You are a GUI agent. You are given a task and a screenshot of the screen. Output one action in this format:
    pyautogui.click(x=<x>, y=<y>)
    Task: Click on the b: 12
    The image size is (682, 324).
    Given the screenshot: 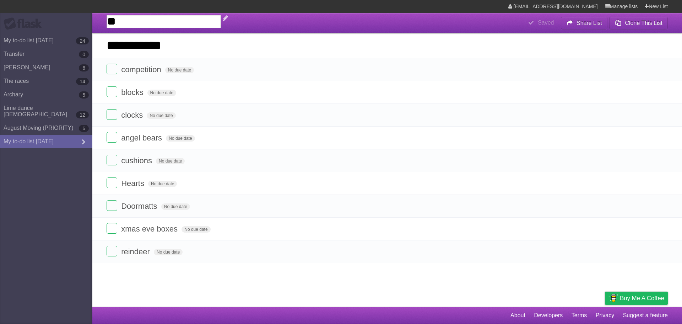 What is the action you would take?
    pyautogui.click(x=82, y=115)
    